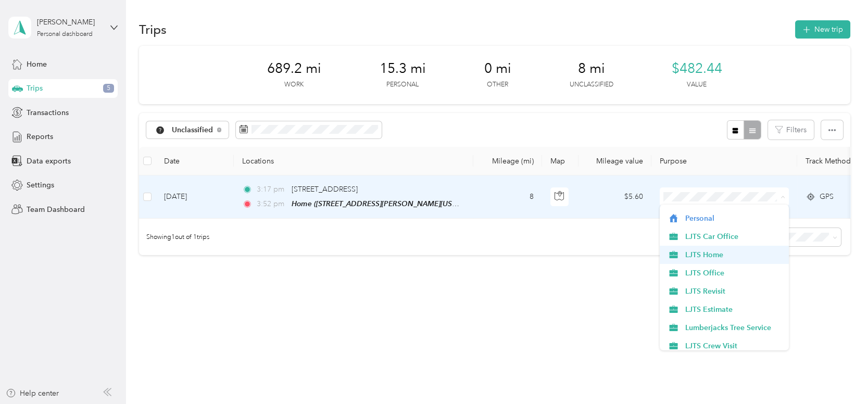  Describe the element at coordinates (271, 204) in the screenshot. I see `span: 3:52 pm` at that location.